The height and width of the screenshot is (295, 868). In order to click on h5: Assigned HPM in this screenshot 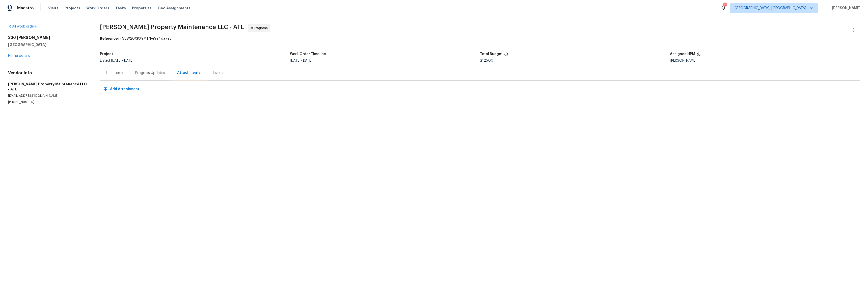, I will do `click(682, 54)`.